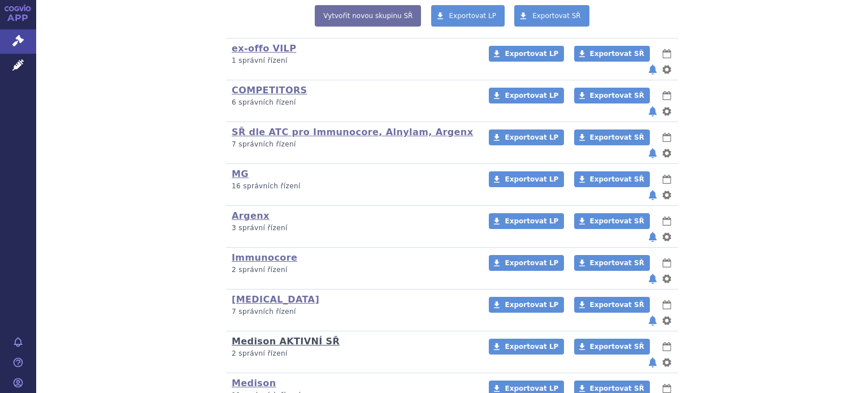 Image resolution: width=868 pixels, height=393 pixels. Describe the element at coordinates (352, 132) in the screenshot. I see `a: SŘ dle ATC pro Immunocore, Alnylam, Argenx` at that location.